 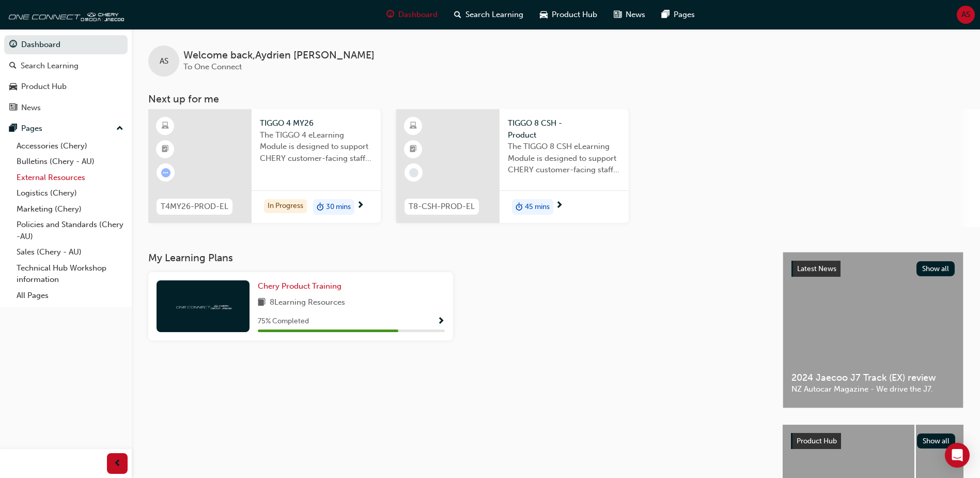 What do you see at coordinates (569, 15) in the screenshot?
I see `a: car-iconProduct Hub` at bounding box center [569, 15].